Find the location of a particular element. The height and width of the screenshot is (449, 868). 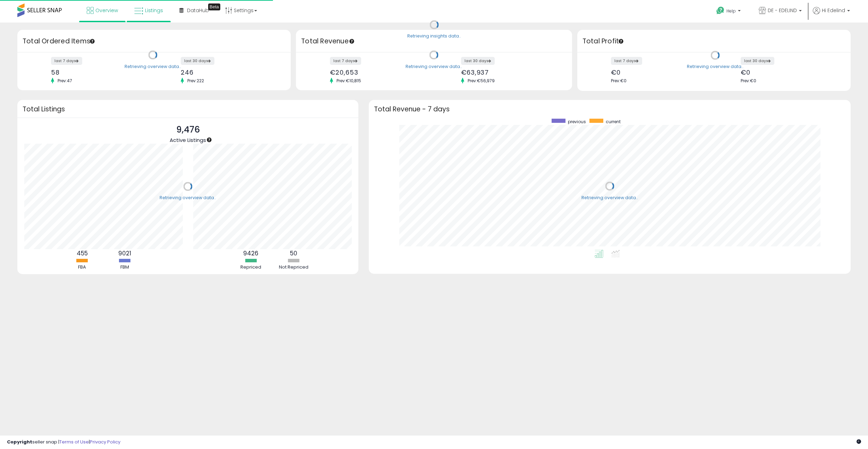

a: Help is located at coordinates (729, 12).